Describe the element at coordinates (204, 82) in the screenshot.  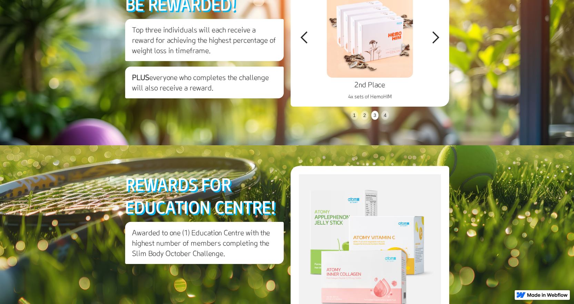
I see `h3: everyone who completes the challenge will also receive a reward.` at that location.